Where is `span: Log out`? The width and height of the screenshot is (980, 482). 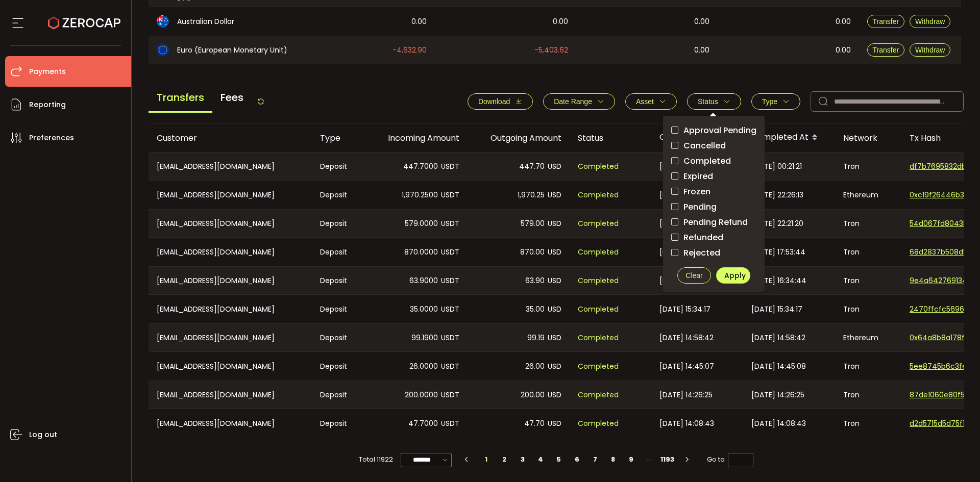 span: Log out is located at coordinates (42, 435).